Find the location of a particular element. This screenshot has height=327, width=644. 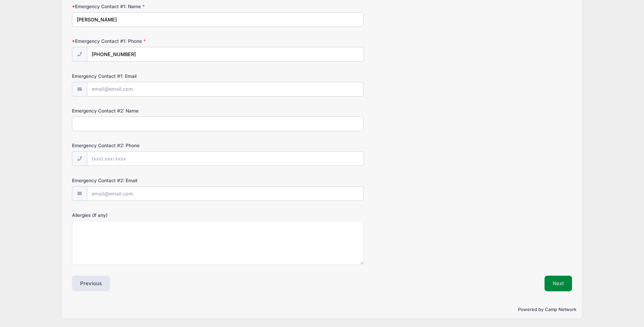

label: Emergency Contact #2: Phone is located at coordinates (155, 146).